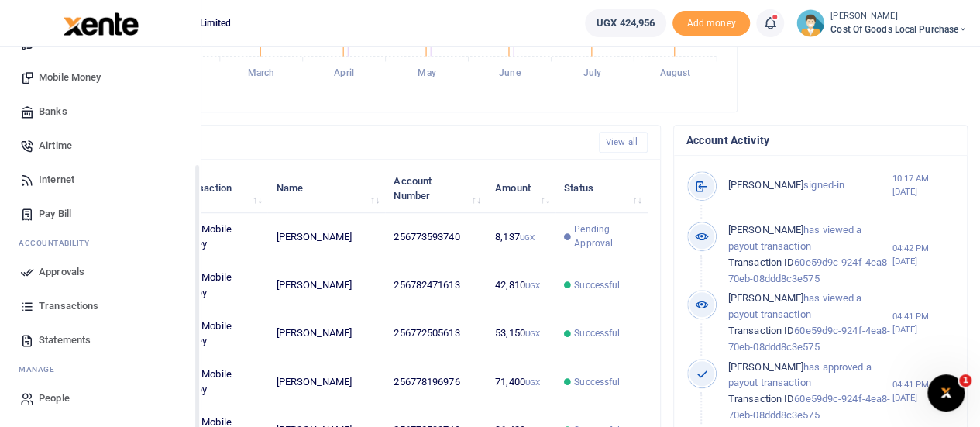 The width and height of the screenshot is (980, 427). I want to click on a: Banks, so click(100, 111).